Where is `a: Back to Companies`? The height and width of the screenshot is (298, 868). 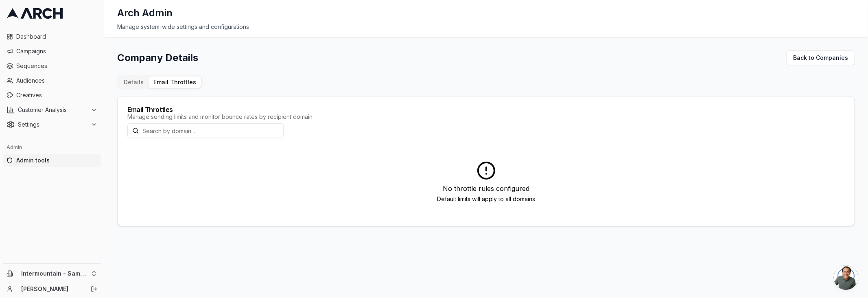
a: Back to Companies is located at coordinates (821, 58).